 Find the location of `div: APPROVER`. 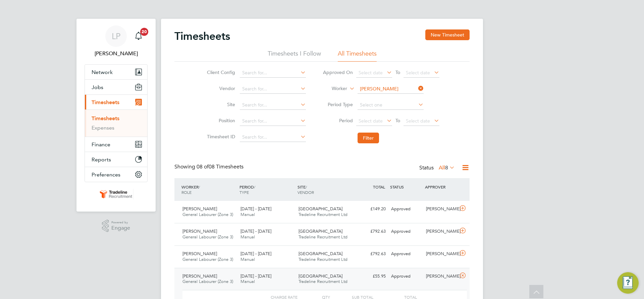

div: APPROVER is located at coordinates (441, 187).